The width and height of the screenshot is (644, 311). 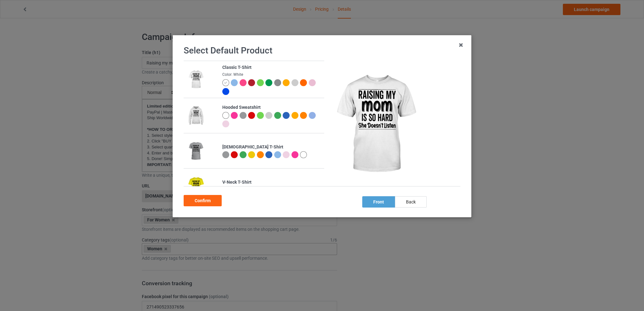 What do you see at coordinates (271, 74) in the screenshot?
I see `div: Color: White` at bounding box center [271, 74].